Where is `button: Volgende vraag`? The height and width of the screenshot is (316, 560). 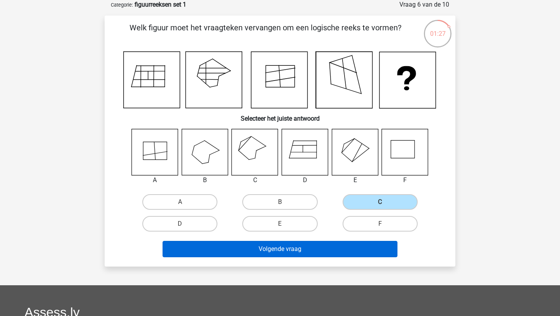 button: Volgende vraag is located at coordinates (280, 249).